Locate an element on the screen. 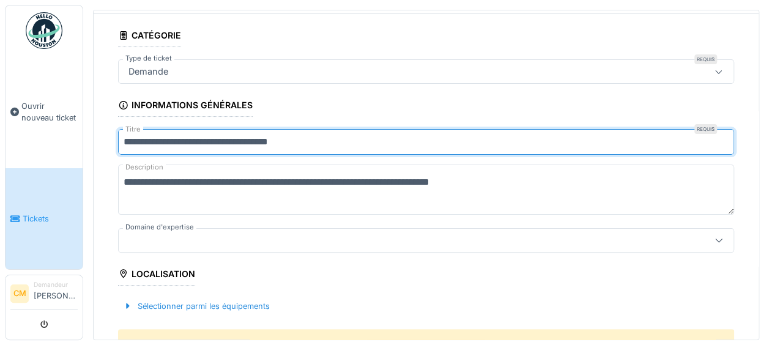 The height and width of the screenshot is (345, 769). a: Tickets is located at coordinates (44, 218).